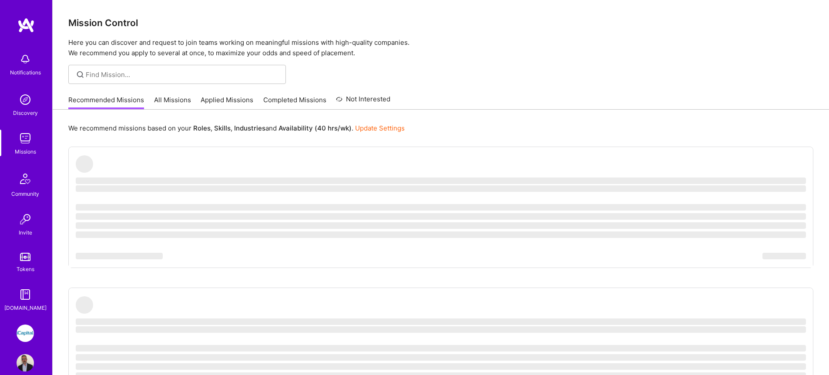 This screenshot has height=375, width=829. I want to click on input: Find Mission..., so click(182, 74).